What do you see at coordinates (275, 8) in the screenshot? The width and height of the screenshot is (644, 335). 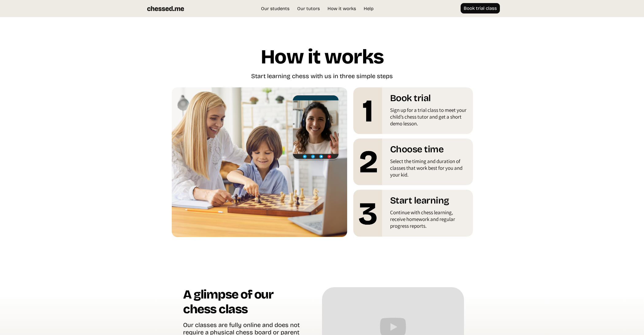 I see `a: Our students` at bounding box center [275, 8].